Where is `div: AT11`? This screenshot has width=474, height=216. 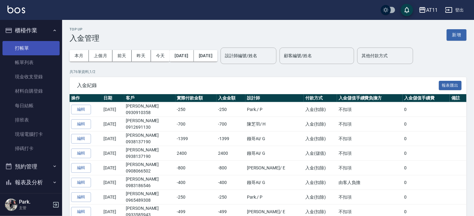
div: AT11 is located at coordinates (431, 10).